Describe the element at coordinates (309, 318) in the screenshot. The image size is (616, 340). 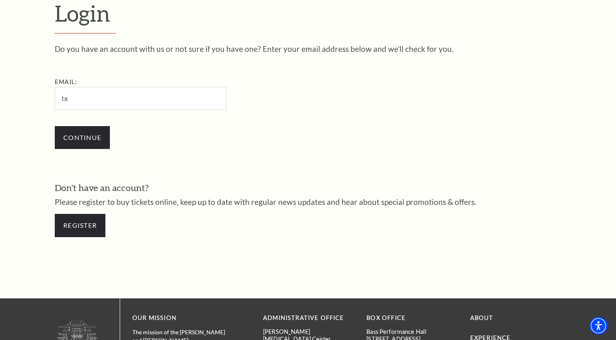
I see `p: Administrative Office` at that location.